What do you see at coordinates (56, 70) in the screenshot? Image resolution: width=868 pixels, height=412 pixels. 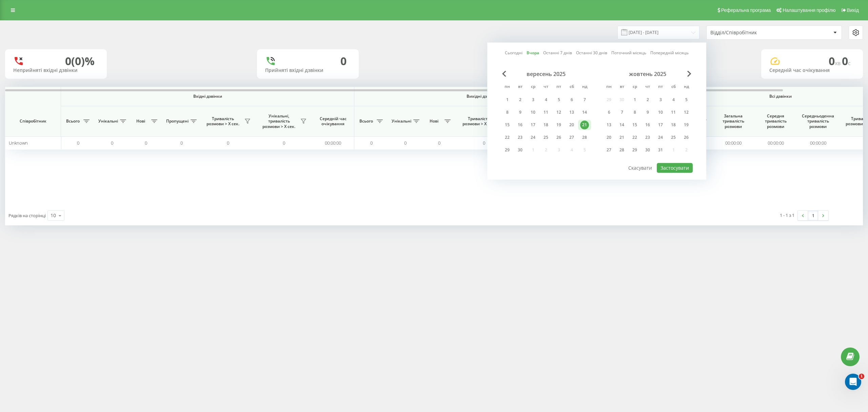 I see `div: Неприйняті вхідні дзвінки` at bounding box center [56, 70].